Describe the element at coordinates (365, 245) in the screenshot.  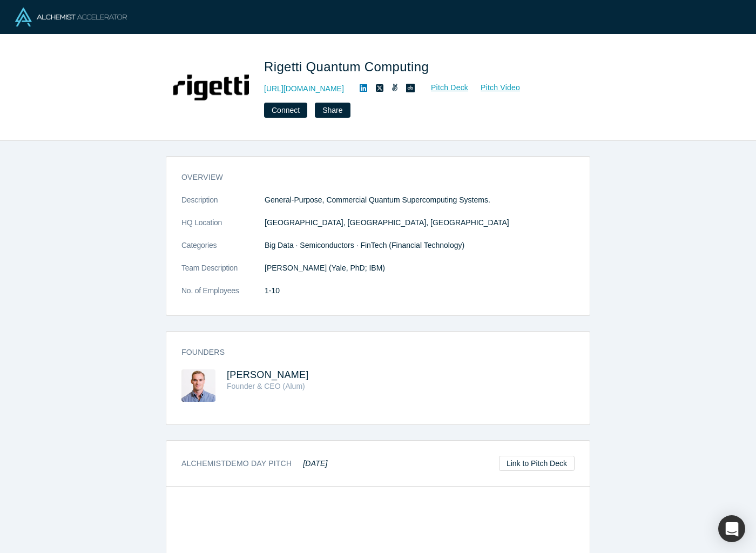
I see `span: Big Data · Semiconductors · FinTech (Financial Technology)` at that location.